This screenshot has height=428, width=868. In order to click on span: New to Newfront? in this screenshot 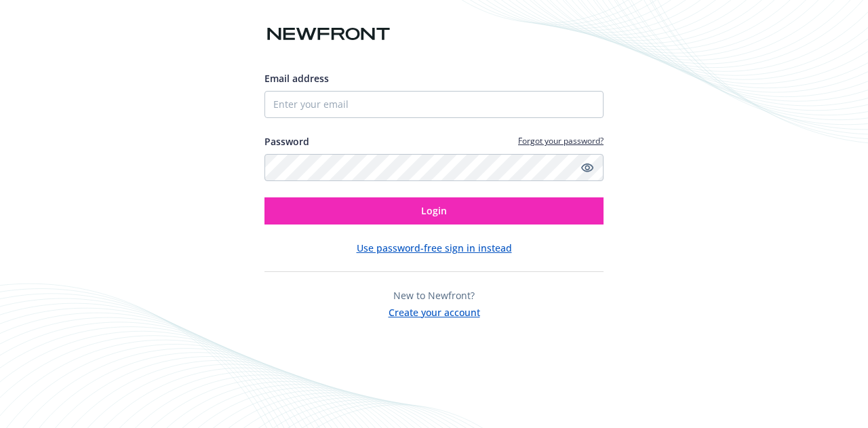, I will do `click(434, 295)`.